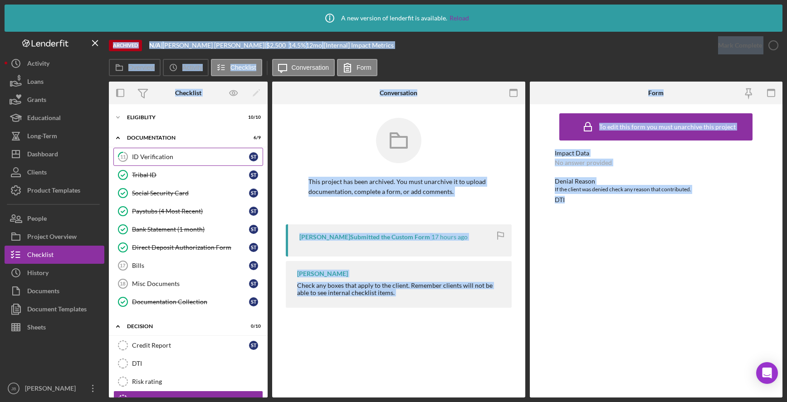 This screenshot has height=402, width=787. Describe the element at coordinates (358, 45) in the screenshot. I see `div: | [Internal] Impact Metrics` at that location.